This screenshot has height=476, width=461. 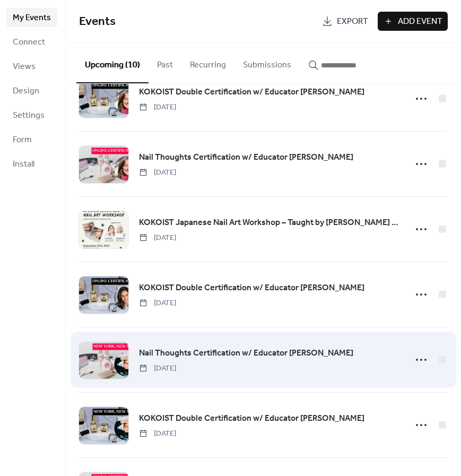 I want to click on span: Install, so click(x=23, y=165).